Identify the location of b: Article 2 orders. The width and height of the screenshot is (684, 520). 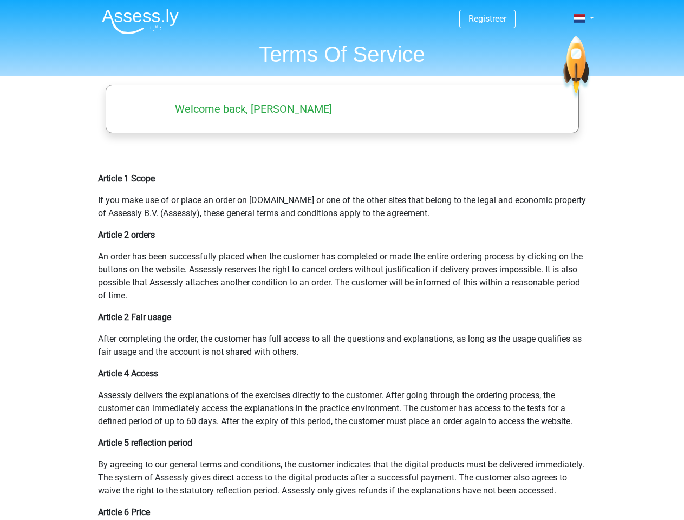
(126, 235).